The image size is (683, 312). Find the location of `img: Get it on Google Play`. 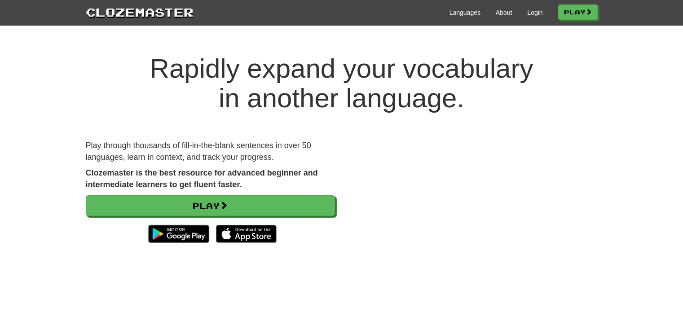

img: Get it on Google Play is located at coordinates (178, 234).